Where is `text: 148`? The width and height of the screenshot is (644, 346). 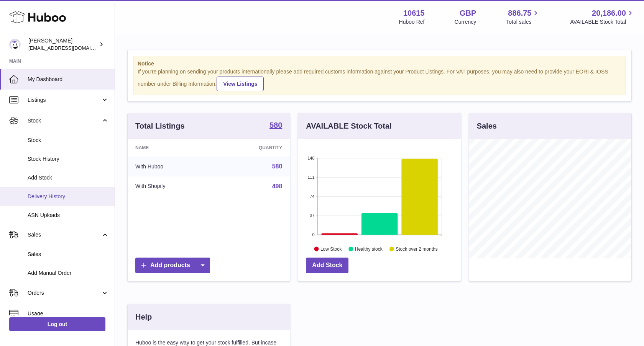
text: 148 is located at coordinates (311, 158).